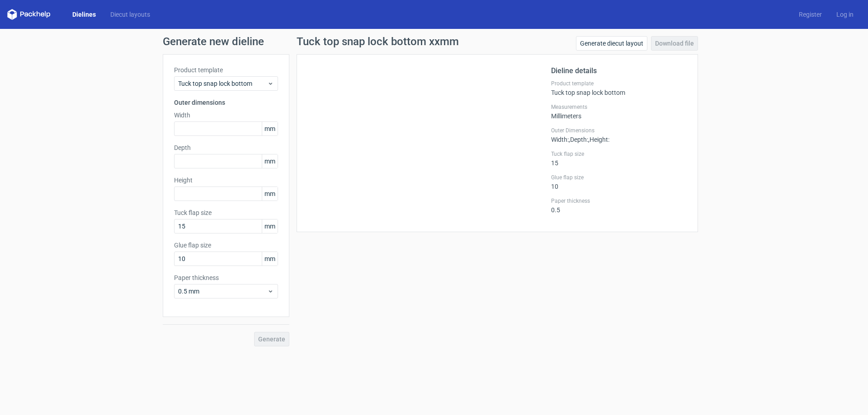  What do you see at coordinates (619, 107) in the screenshot?
I see `label: Measurements` at bounding box center [619, 107].